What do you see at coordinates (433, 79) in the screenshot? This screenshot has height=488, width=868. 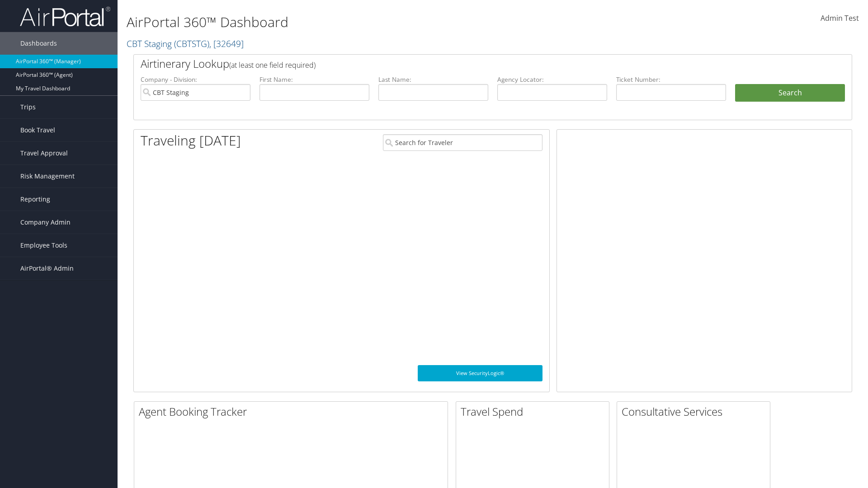 I see `label: Last Name:` at bounding box center [433, 79].